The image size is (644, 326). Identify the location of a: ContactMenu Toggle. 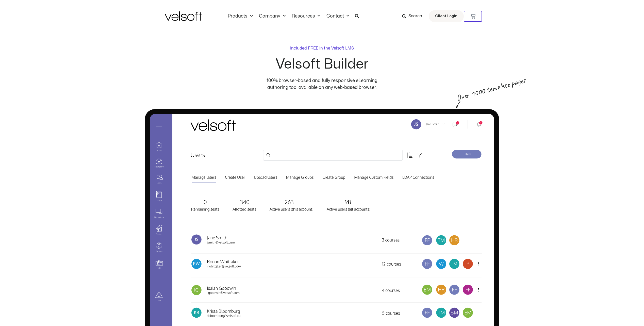
(338, 16).